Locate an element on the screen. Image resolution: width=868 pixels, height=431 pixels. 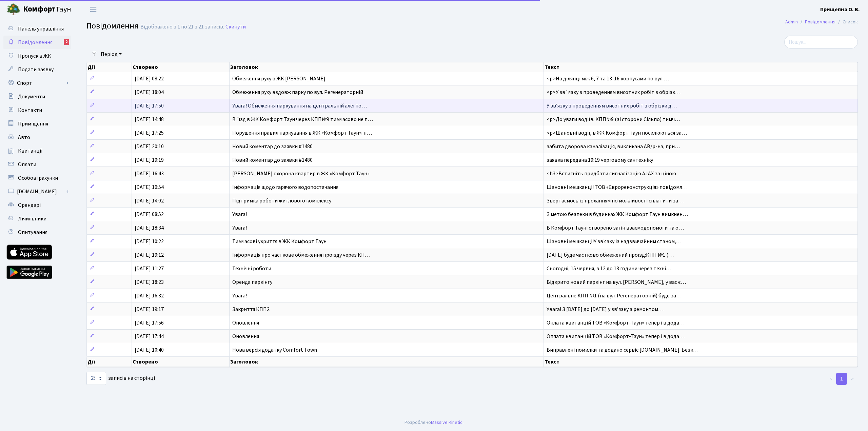
span: Шановні мешканці! ТОВ «Єврореконструкція» повідомл… is located at coordinates (617, 188).